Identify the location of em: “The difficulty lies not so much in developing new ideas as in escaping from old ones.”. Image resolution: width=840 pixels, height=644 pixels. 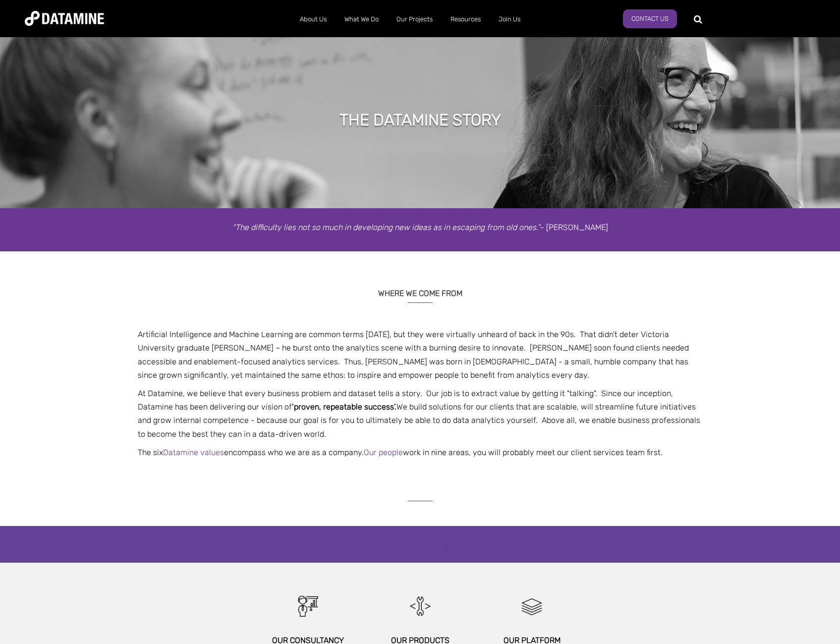
(386, 227).